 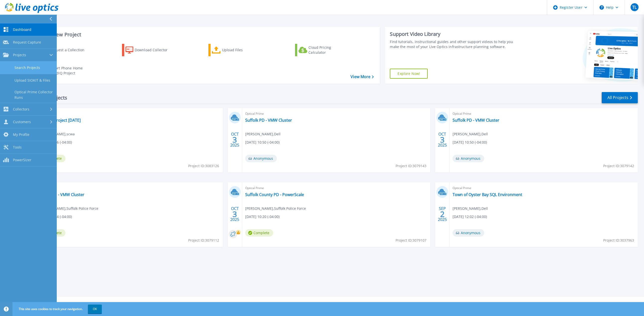 I want to click on span: Complete, so click(x=259, y=233).